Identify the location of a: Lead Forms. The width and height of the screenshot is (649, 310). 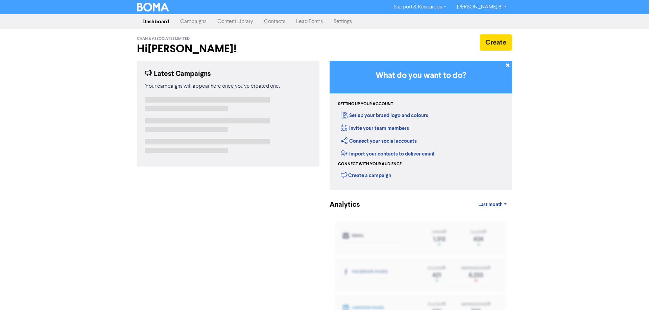
(309, 22).